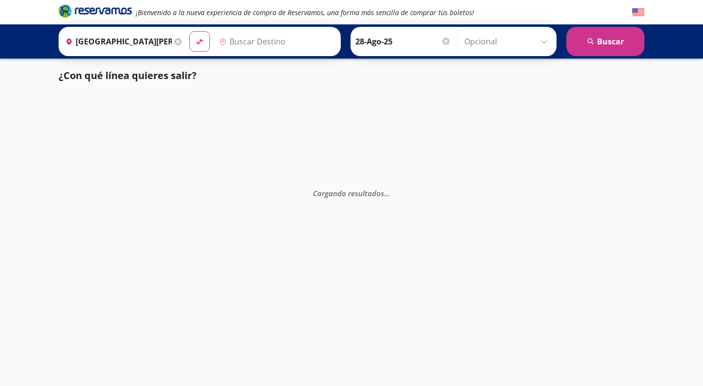 The height and width of the screenshot is (386, 703). I want to click on input: Buscar Origen, so click(117, 41).